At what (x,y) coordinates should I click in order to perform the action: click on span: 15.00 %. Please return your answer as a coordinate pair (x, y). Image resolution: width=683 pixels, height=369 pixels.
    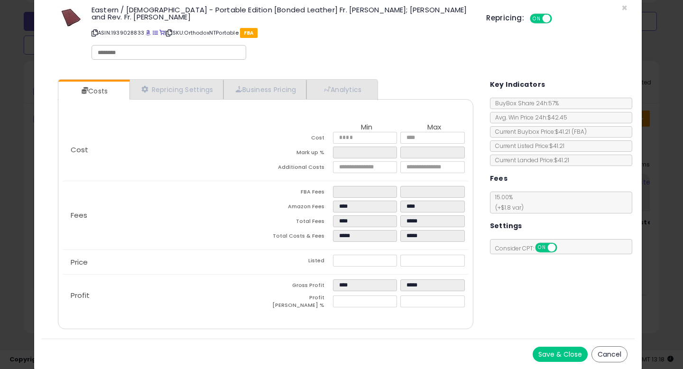
    Looking at the image, I should click on (507, 202).